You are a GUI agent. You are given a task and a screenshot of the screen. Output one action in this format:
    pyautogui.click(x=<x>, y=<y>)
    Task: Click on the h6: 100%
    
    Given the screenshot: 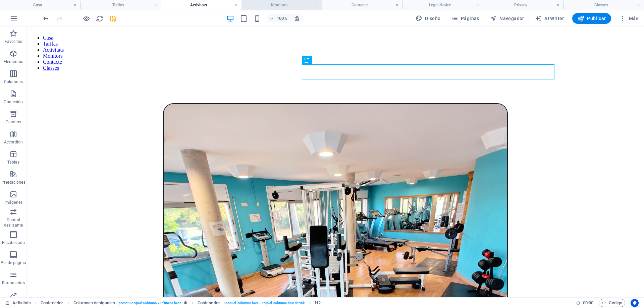 What is the action you would take?
    pyautogui.click(x=282, y=18)
    